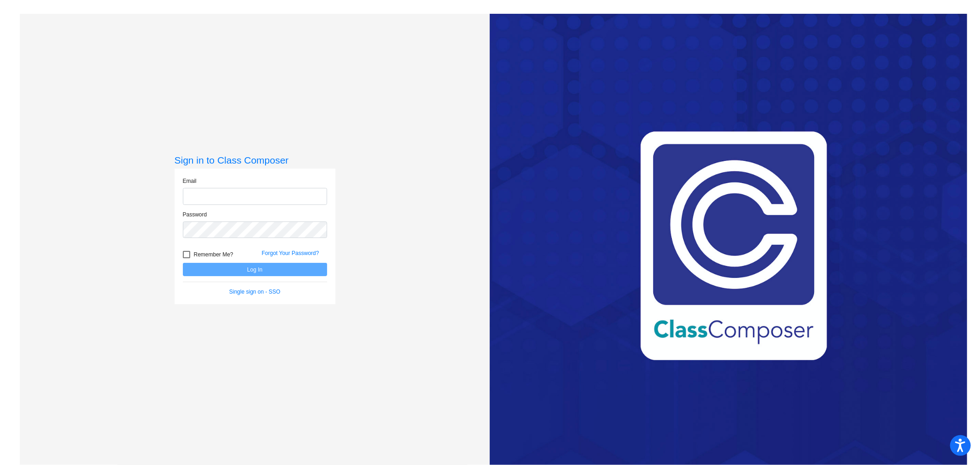  What do you see at coordinates (255, 269) in the screenshot?
I see `button: Log In` at bounding box center [255, 269].